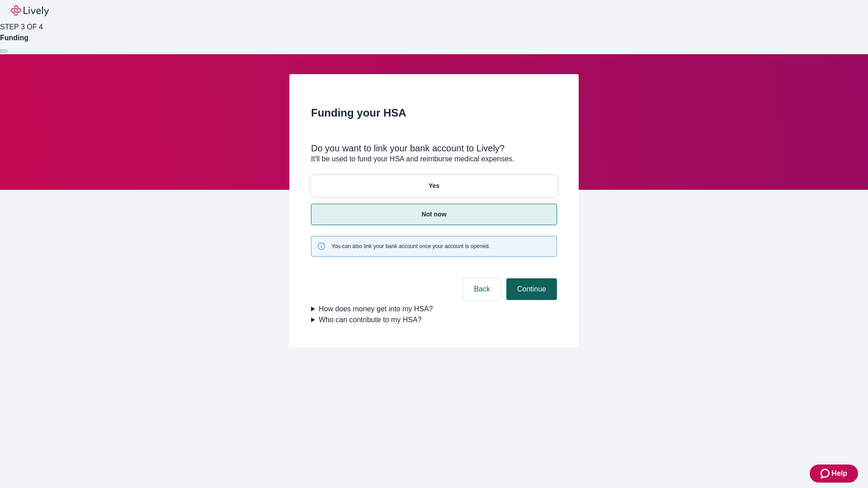 Image resolution: width=868 pixels, height=488 pixels. What do you see at coordinates (833, 474) in the screenshot?
I see `button: Zendesk support iconHelp` at bounding box center [833, 474].